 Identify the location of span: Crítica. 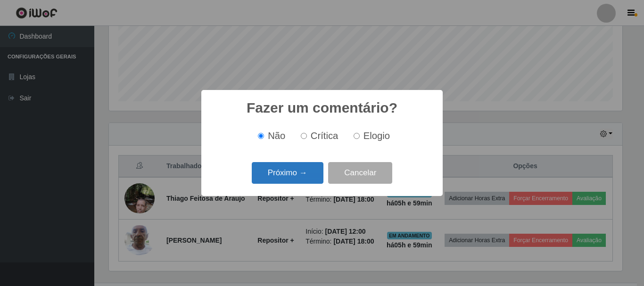
(325, 136).